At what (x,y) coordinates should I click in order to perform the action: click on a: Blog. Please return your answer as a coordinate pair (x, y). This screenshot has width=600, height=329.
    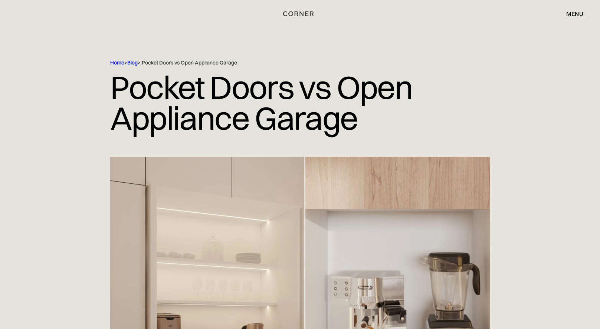
    Looking at the image, I should click on (132, 63).